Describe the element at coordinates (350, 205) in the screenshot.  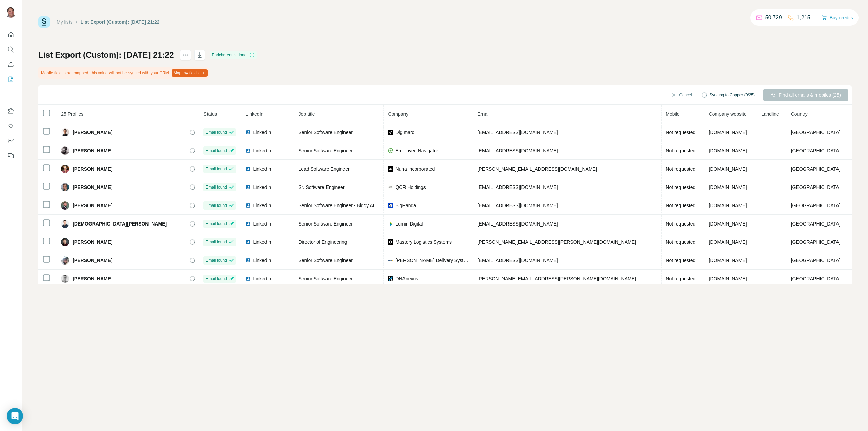
I see `span: Senior Software Engineer - Biggy AI Engineering` at that location.